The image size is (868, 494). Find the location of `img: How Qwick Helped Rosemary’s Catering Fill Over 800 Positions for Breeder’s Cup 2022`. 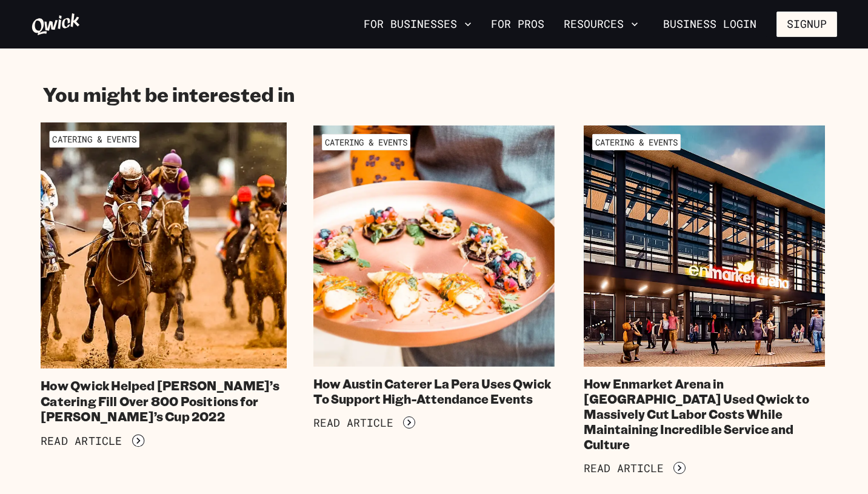

img: How Qwick Helped Rosemary’s Catering Fill Over 800 Positions for Breeder’s Cup 2022 is located at coordinates (163, 245).